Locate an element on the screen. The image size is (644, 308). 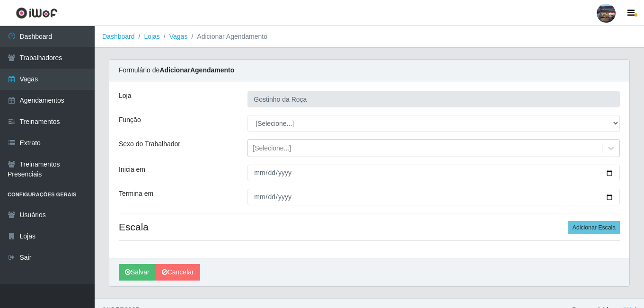
li: Adicionar Agendamento is located at coordinates (227, 36).